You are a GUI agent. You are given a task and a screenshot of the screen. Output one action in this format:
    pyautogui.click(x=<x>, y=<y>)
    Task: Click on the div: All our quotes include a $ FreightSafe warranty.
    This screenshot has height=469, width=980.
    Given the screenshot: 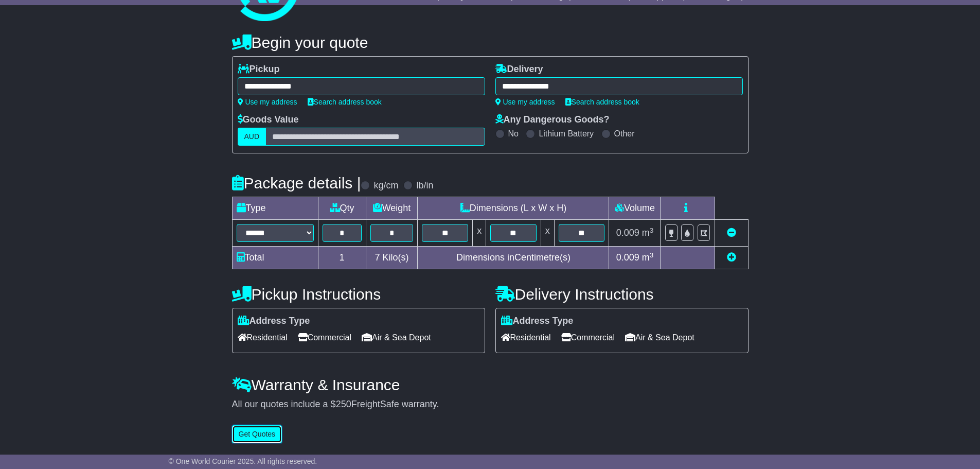 What is the action you would take?
    pyautogui.click(x=490, y=405)
    